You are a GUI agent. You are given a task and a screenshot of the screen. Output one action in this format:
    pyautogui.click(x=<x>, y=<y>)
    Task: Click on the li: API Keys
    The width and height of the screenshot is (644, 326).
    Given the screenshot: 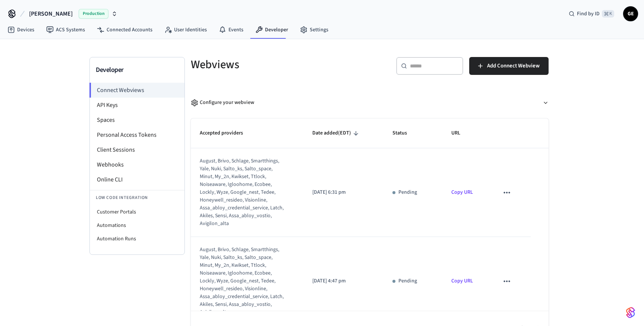 What is the action you would take?
    pyautogui.click(x=137, y=105)
    